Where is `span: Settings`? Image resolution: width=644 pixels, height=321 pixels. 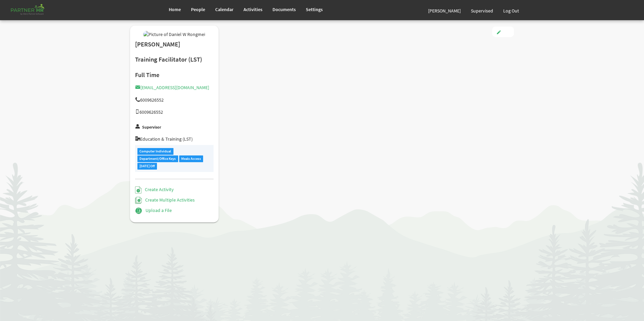
span: Settings is located at coordinates (314, 9).